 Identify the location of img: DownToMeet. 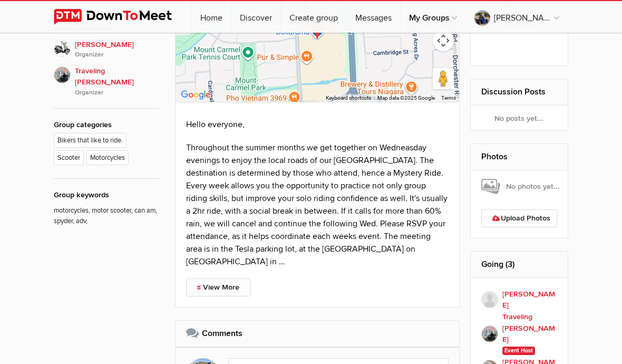
(121, 17).